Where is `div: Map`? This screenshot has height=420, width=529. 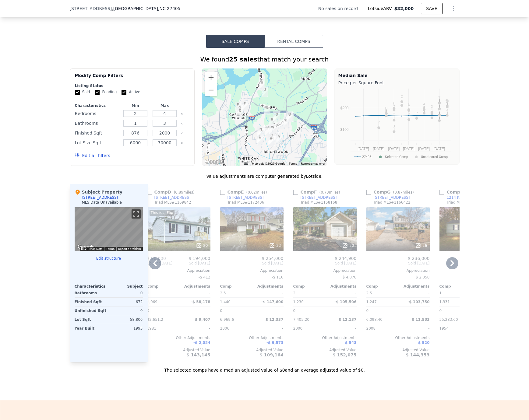
div: Map is located at coordinates (109, 229).